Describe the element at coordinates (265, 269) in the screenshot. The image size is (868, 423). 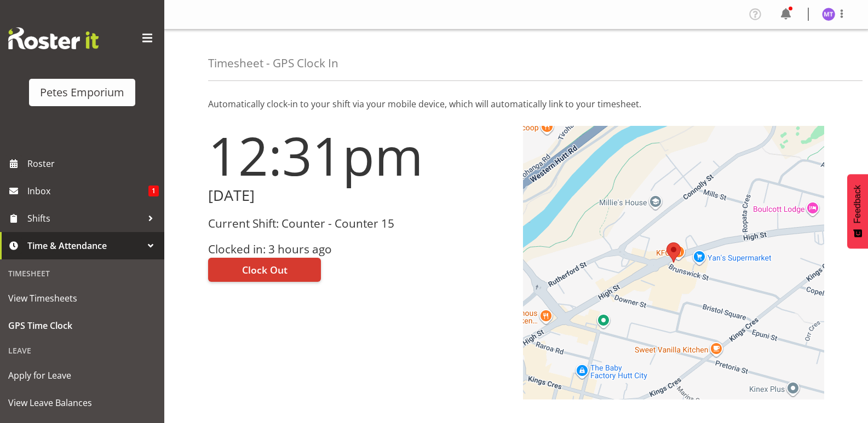
I see `button: Clock Out` at that location.